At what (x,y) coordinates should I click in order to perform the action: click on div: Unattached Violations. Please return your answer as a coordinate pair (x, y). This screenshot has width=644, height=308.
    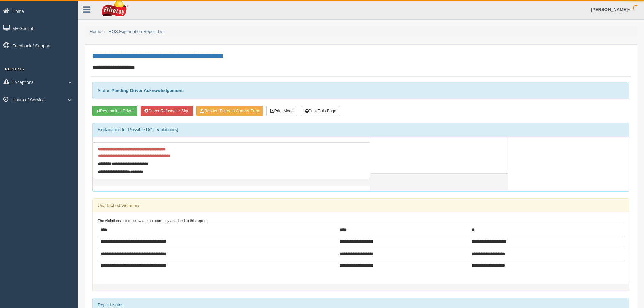
    Looking at the image, I should click on (361, 205).